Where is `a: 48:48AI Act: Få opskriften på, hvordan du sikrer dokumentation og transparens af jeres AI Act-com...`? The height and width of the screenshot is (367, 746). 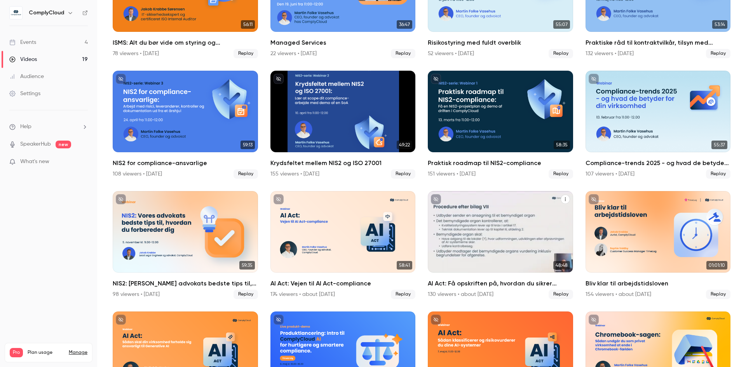 a: 48:48AI Act: Få opskriften på, hvordan du sikrer dokumentation og transparens af jeres AI Act-com... is located at coordinates (500, 245).